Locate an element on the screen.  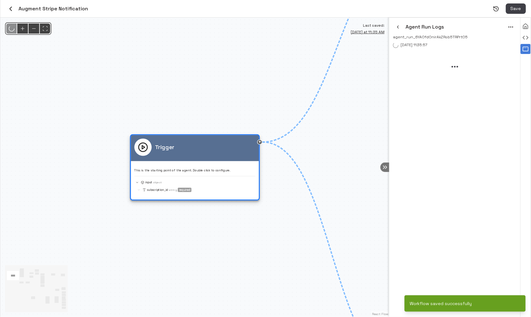
div: View all agent runs is located at coordinates (526, 49).